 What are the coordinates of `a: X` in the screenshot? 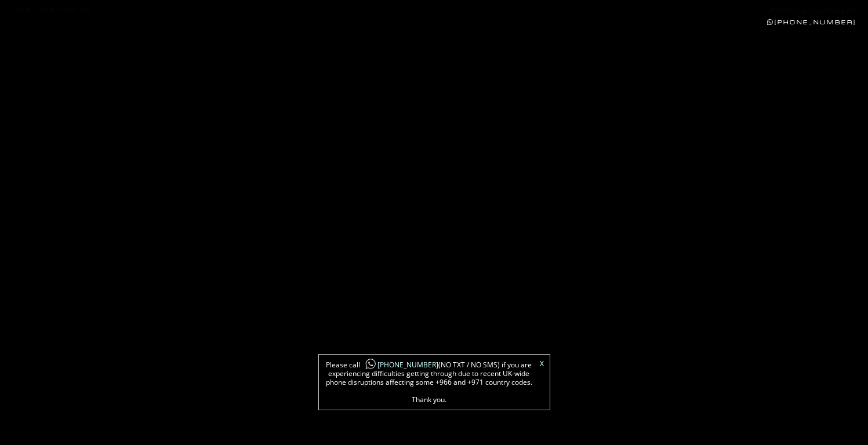 It's located at (541, 364).